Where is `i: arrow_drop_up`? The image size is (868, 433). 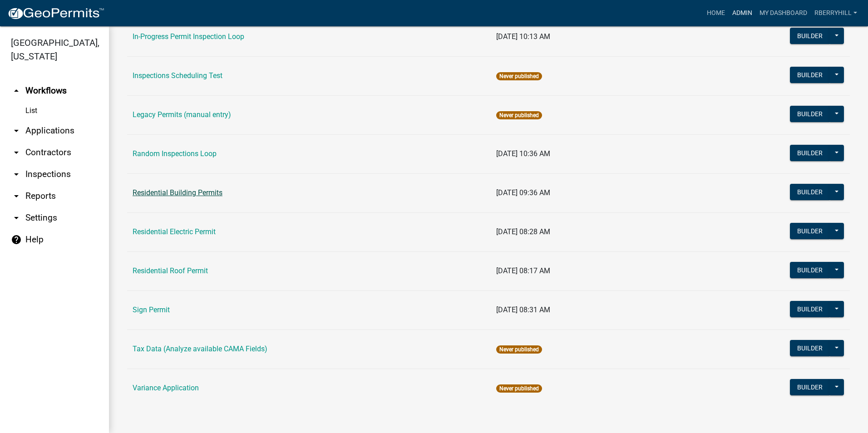 i: arrow_drop_up is located at coordinates (16, 91).